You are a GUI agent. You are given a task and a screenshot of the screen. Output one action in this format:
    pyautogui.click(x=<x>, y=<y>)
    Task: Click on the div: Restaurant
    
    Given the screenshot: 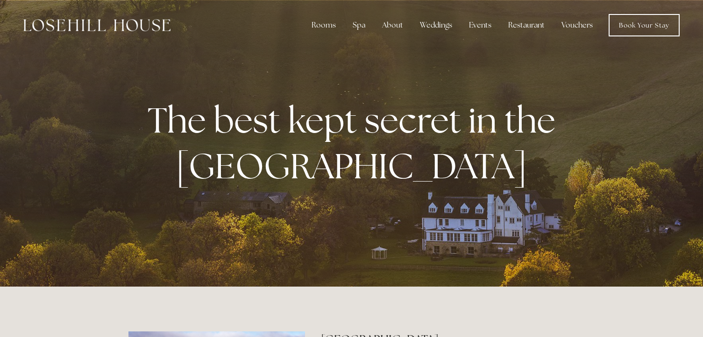 What is the action you would take?
    pyautogui.click(x=526, y=25)
    